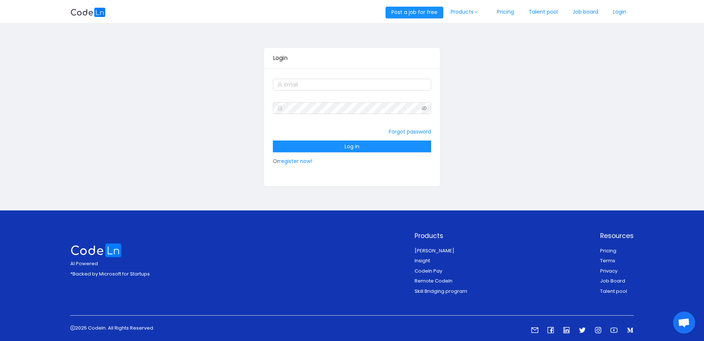 The width and height of the screenshot is (704, 341). I want to click on a: Forgot password, so click(410, 132).